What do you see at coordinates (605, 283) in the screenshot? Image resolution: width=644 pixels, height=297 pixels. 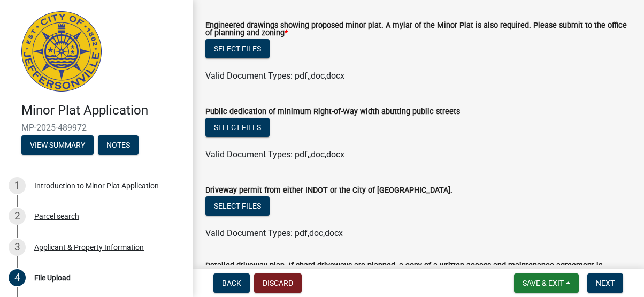 I see `button: Next` at bounding box center [605, 283].